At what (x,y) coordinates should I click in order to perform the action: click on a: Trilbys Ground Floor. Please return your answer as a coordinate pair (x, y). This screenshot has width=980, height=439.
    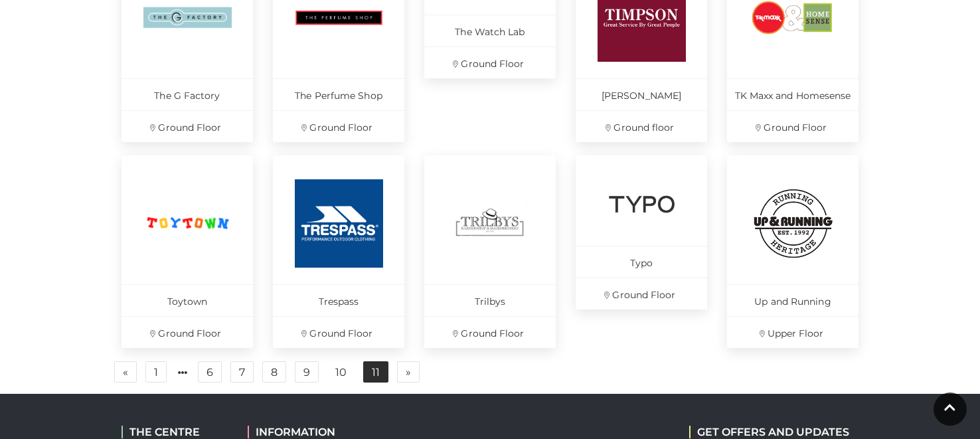
    Looking at the image, I should click on (490, 252).